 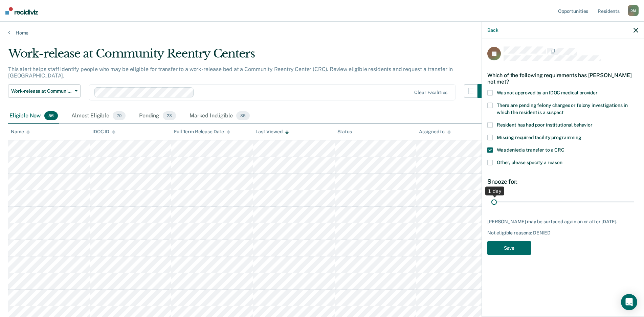 I want to click on a: Home, so click(x=322, y=33).